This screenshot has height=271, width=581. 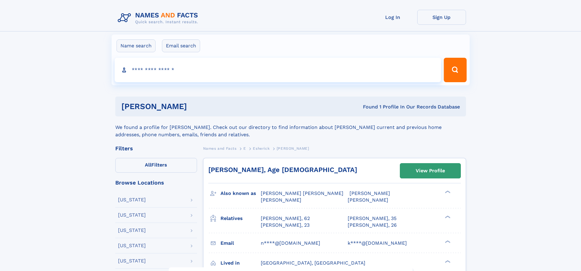 I want to click on span: E, so click(x=245, y=148).